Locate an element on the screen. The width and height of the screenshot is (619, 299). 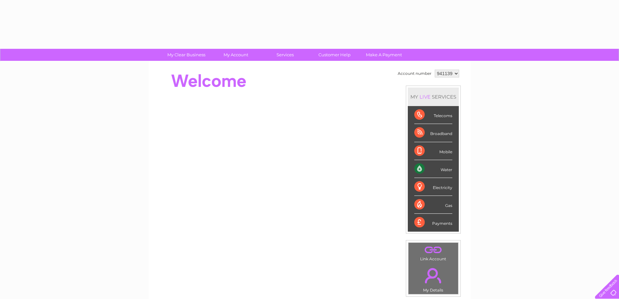
a: Make A Payment is located at coordinates (384, 55).